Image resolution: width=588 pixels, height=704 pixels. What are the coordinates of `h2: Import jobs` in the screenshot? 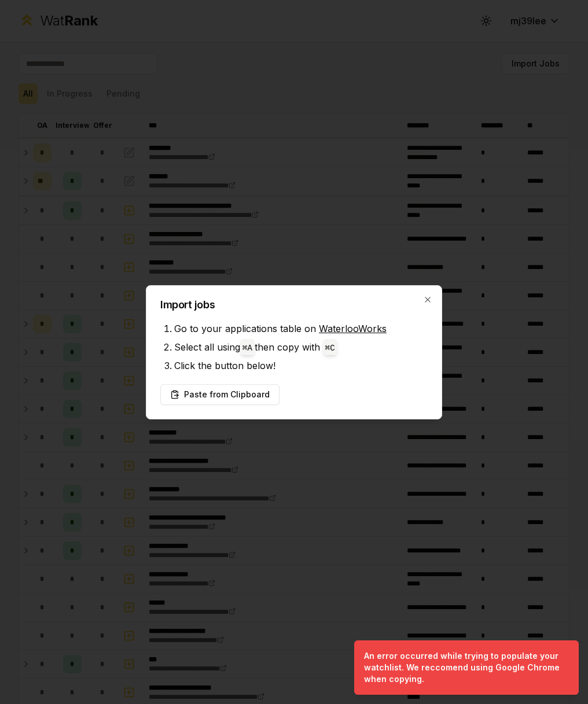 It's located at (294, 305).